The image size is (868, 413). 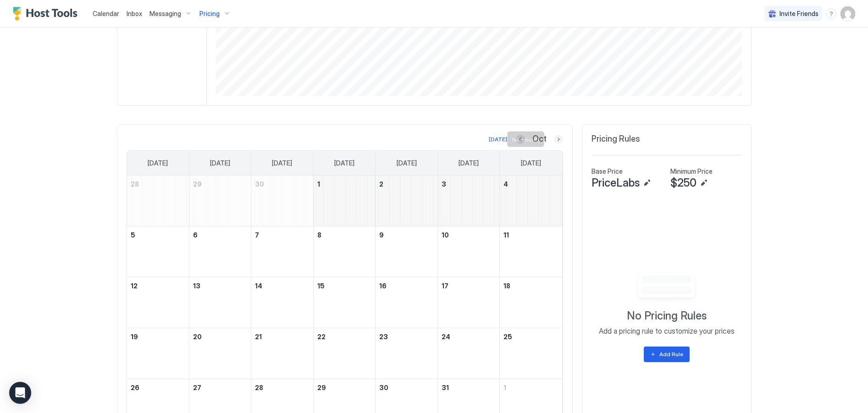 What do you see at coordinates (158, 184) in the screenshot?
I see `a: September 28, 2025` at bounding box center [158, 184].